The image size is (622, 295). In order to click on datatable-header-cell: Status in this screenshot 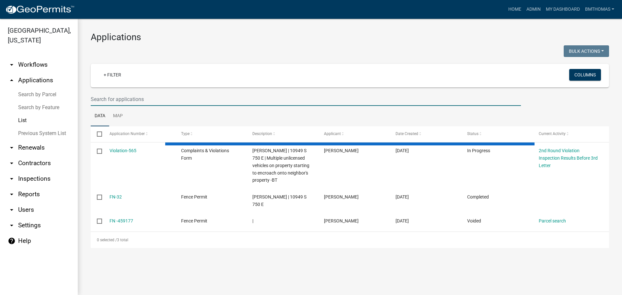, I will do `click(496, 134)`.